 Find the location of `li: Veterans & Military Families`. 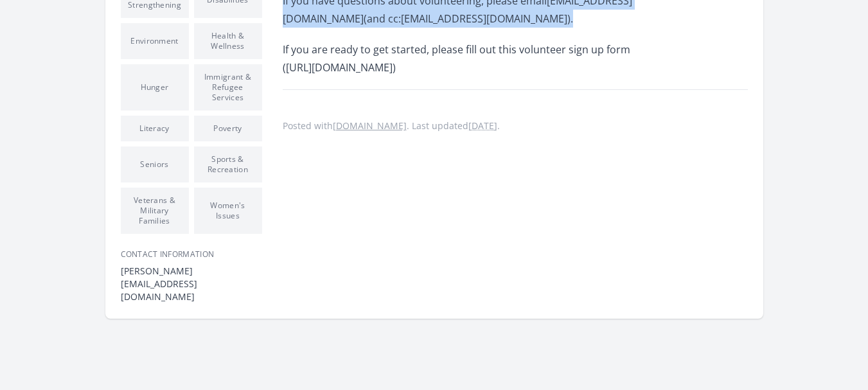

li: Veterans & Military Families is located at coordinates (155, 211).